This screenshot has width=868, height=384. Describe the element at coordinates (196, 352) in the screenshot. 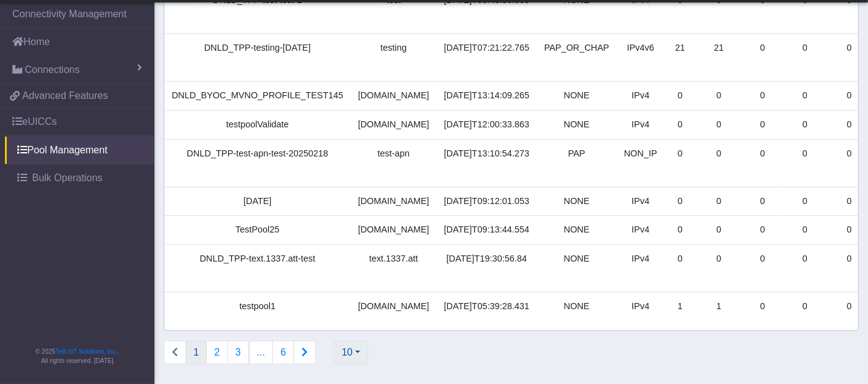

I see `button: 1` at that location.